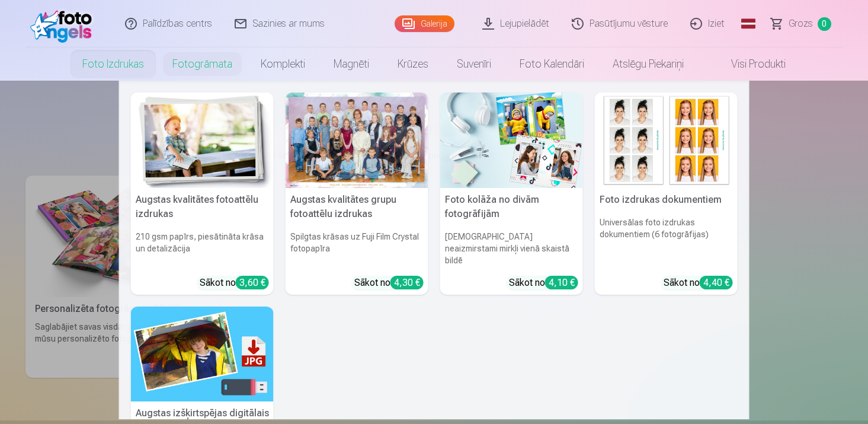  Describe the element at coordinates (666, 241) in the screenshot. I see `h6: Universālas foto izdrukas dokumentiem (6 fotogrāfijas)` at that location.